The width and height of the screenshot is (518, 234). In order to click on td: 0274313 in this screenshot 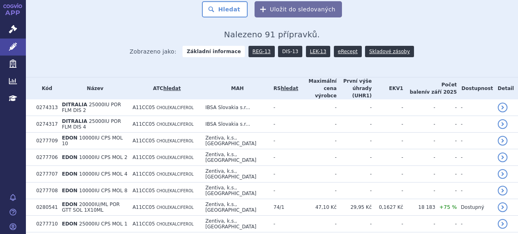, I will do `click(45, 107)`.